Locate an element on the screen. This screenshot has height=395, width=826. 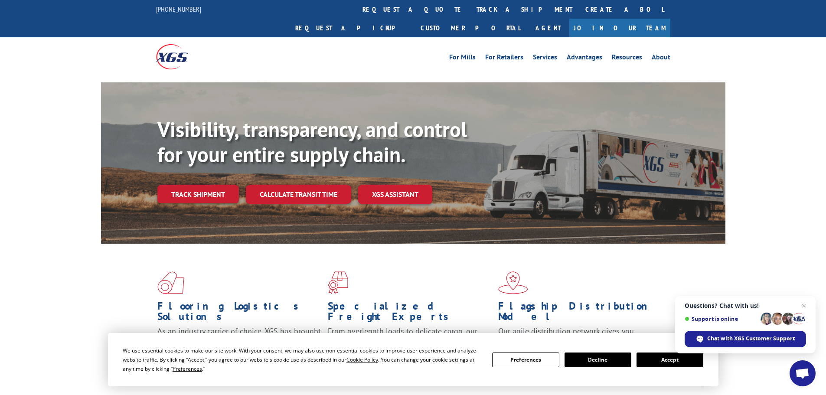
button: Decline is located at coordinates (598, 360).